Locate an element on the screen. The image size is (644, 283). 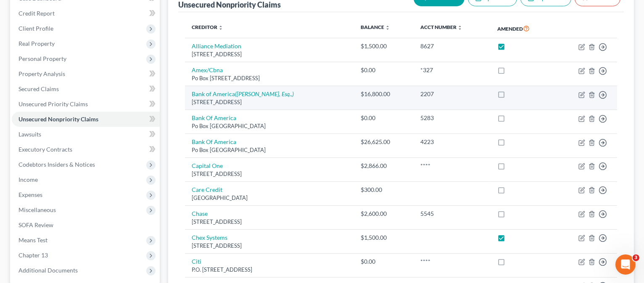
div: $2,866.00 is located at coordinates (384, 166).